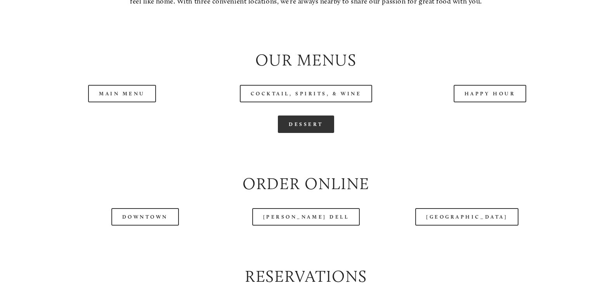 The image size is (612, 300). Describe the element at coordinates (306, 124) in the screenshot. I see `a: Dessert` at that location.